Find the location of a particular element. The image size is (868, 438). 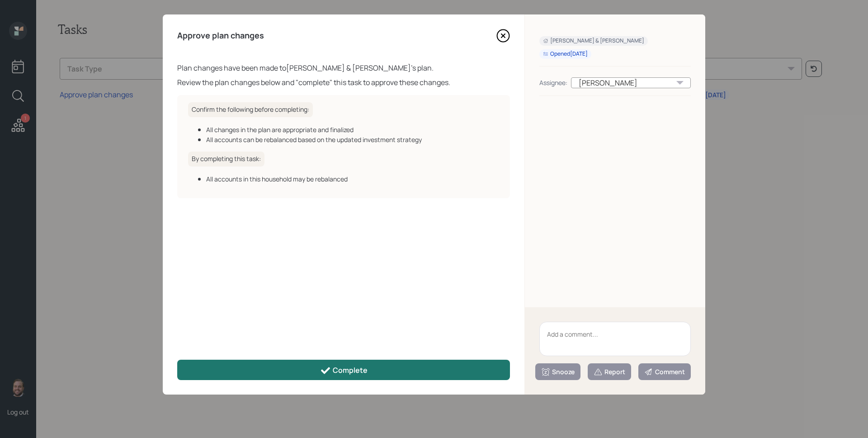

button: Report is located at coordinates (609, 371).